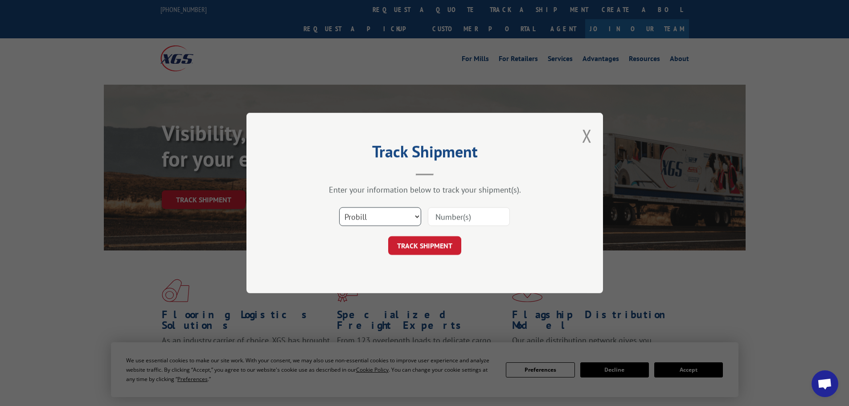  I want to click on button: TRACK SHIPMENT, so click(425, 246).